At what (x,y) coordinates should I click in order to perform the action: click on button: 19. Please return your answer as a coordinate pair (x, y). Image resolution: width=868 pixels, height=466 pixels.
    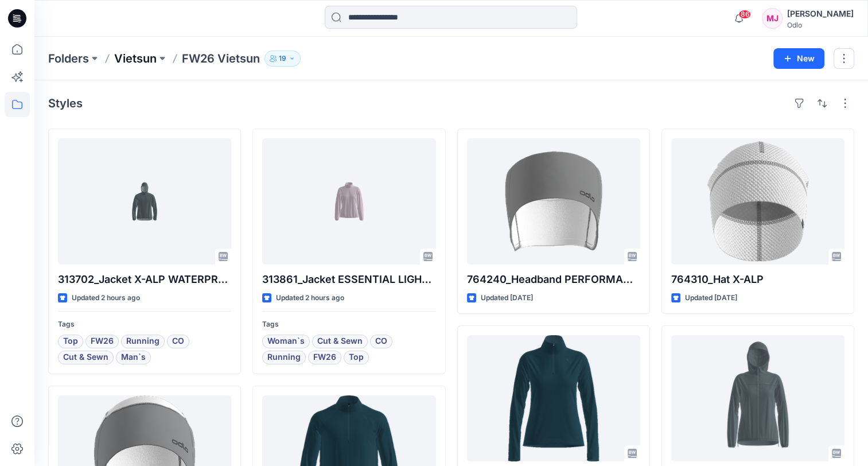
    Looking at the image, I should click on (282, 59).